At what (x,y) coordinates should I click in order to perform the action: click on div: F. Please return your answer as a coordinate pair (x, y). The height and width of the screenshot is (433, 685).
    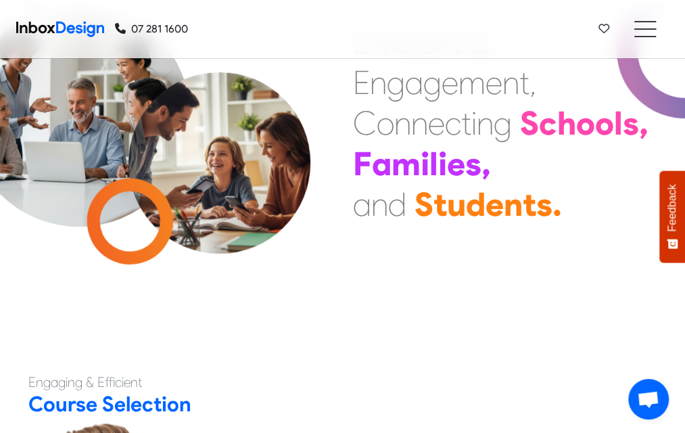
    Looking at the image, I should click on (363, 164).